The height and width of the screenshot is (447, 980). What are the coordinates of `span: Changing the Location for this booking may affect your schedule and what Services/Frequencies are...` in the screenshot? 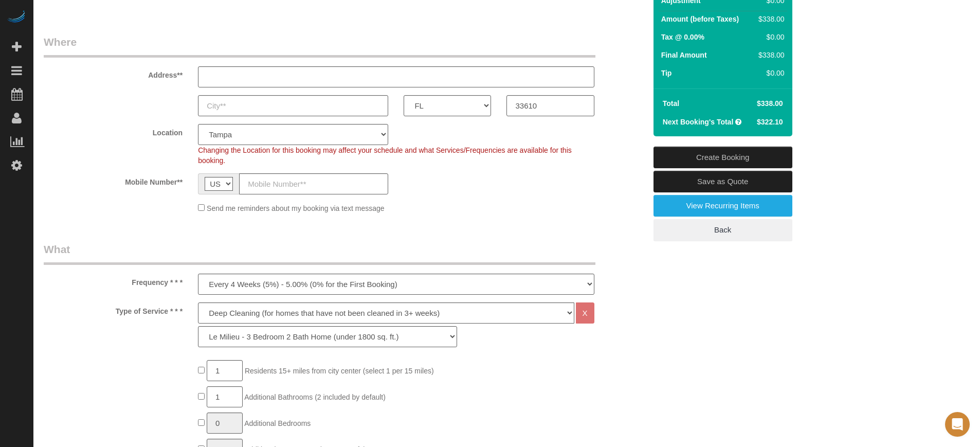 It's located at (385, 155).